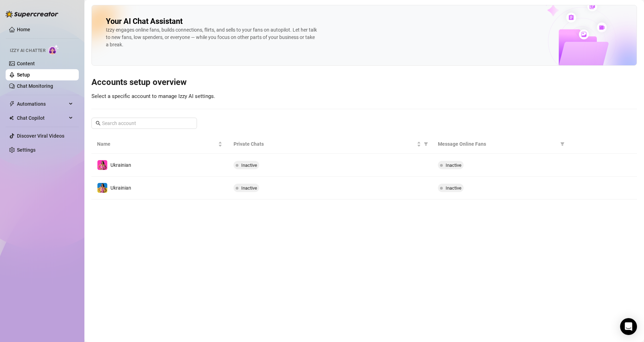 The image size is (644, 342). What do you see at coordinates (23, 75) in the screenshot?
I see `a: Setup` at bounding box center [23, 75].